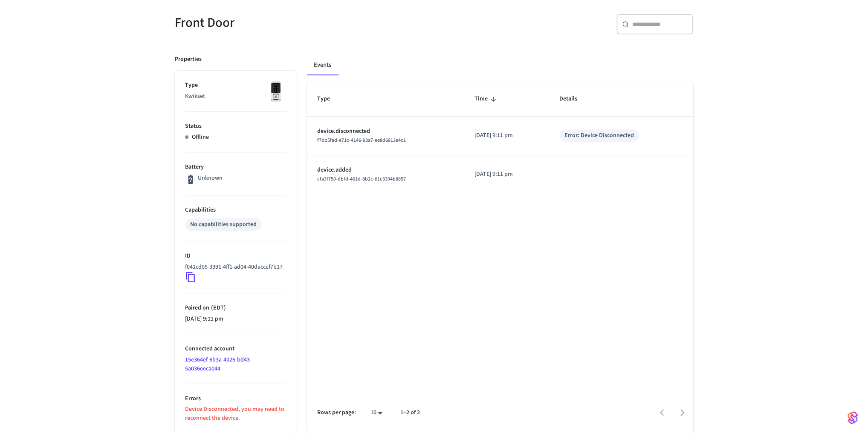 Image resolution: width=868 pixels, height=433 pixels. What do you see at coordinates (210, 178) in the screenshot?
I see `p: Unknown` at bounding box center [210, 178].